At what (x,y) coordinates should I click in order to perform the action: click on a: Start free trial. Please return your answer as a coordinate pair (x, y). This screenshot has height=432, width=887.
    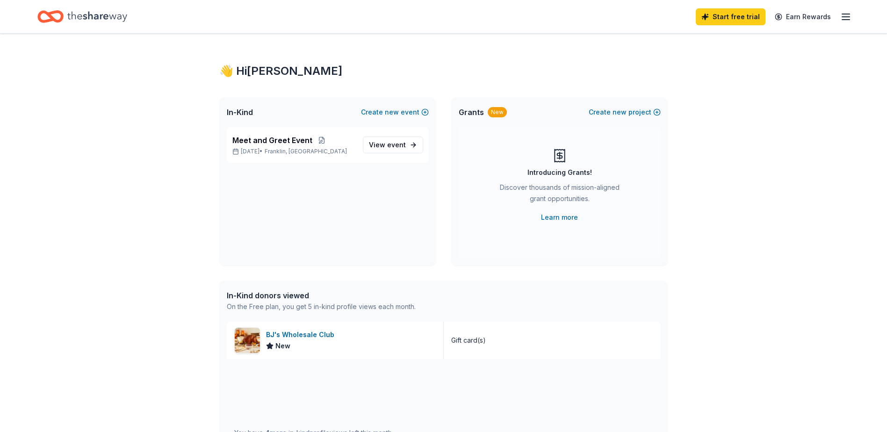
    Looking at the image, I should click on (730, 17).